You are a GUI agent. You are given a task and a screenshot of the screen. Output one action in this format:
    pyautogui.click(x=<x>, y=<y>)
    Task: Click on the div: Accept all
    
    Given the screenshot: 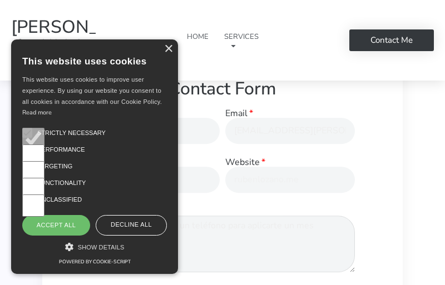 What is the action you would take?
    pyautogui.click(x=56, y=225)
    